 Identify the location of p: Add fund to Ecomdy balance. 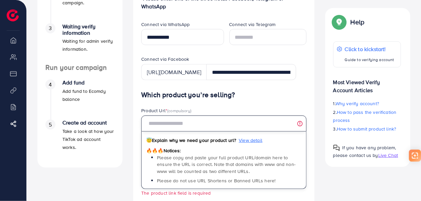
(88, 95).